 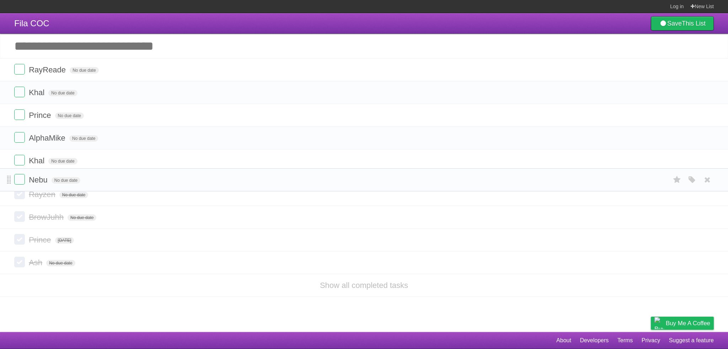 I want to click on span: AlphaMike, so click(x=48, y=138).